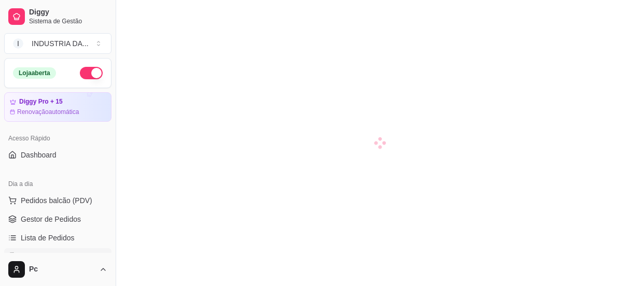 Image resolution: width=644 pixels, height=286 pixels. Describe the element at coordinates (18, 44) in the screenshot. I see `span: I` at that location.